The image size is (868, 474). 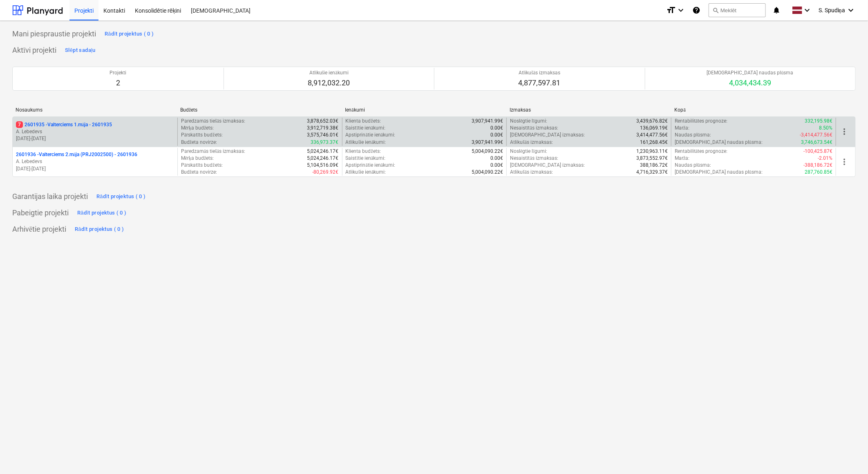 What do you see at coordinates (701, 121) in the screenshot?
I see `p: Rentabilitātes prognoze :` at bounding box center [701, 121].